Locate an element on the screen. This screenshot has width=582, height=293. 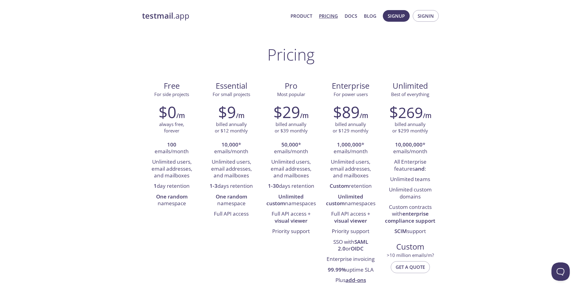
a: Product is located at coordinates (301, 16).